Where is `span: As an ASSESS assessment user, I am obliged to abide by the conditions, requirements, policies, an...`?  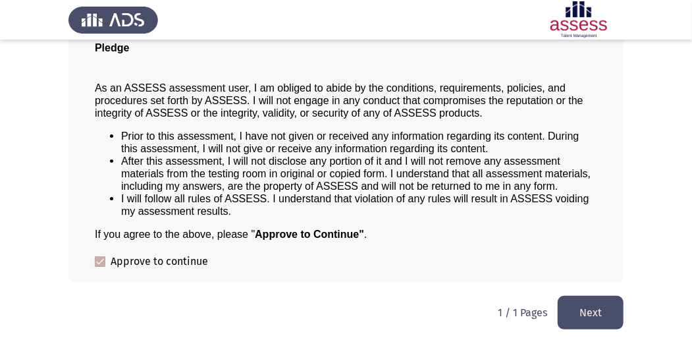
span: As an ASSESS assessment user, I am obliged to abide by the conditions, requirements, policies, an... is located at coordinates (339, 100).